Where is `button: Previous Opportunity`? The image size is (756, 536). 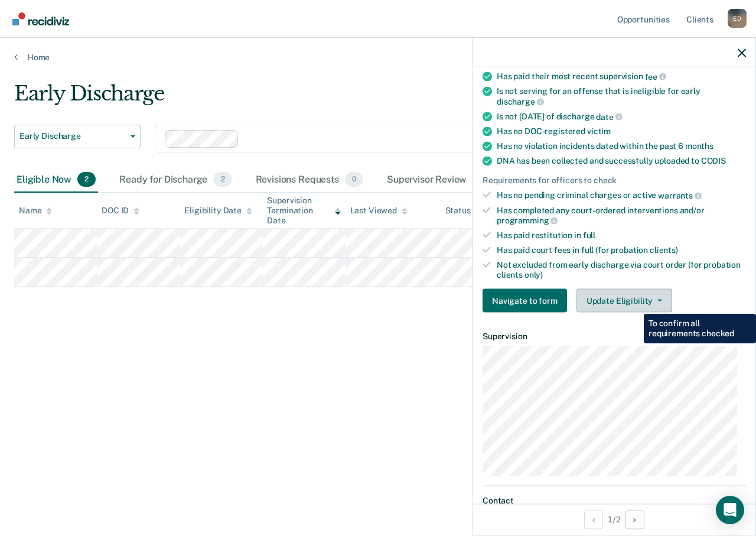
button: Previous Opportunity is located at coordinates (593, 519).